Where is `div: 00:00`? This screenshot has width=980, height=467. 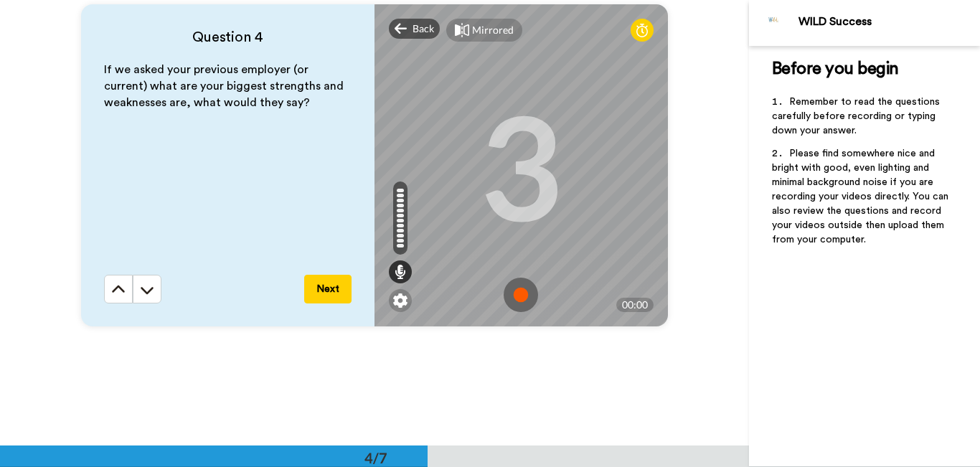
div: 00:00 is located at coordinates (635, 305).